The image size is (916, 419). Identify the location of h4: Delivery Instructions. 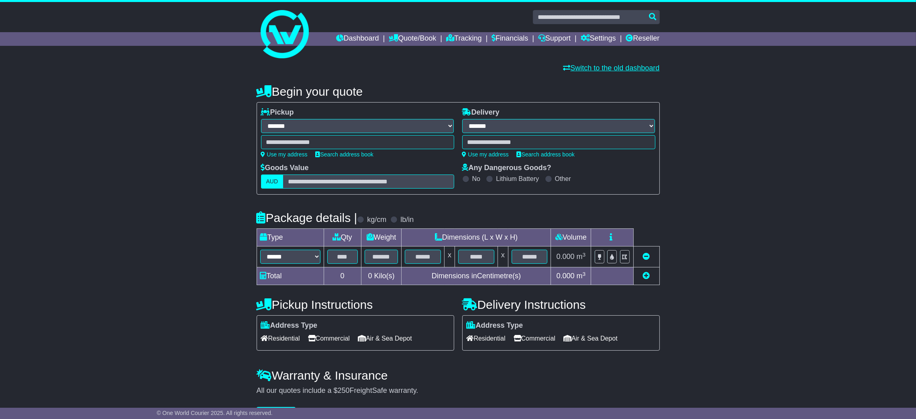
(561, 304).